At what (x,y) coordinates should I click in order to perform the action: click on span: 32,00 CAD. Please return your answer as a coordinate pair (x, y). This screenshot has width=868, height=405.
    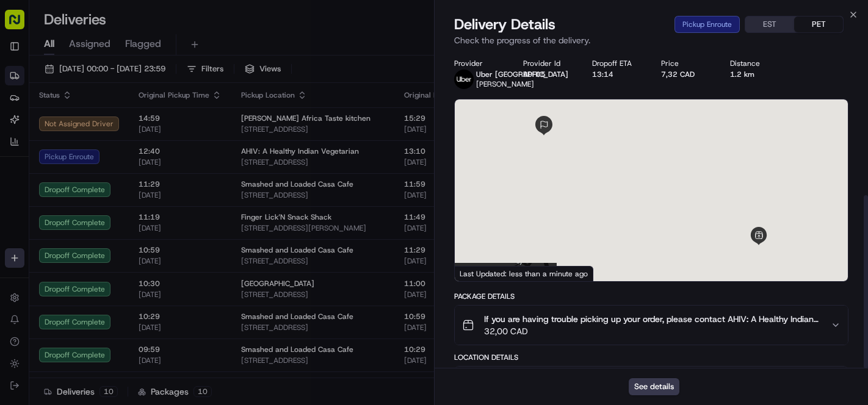
    Looking at the image, I should click on (652, 331).